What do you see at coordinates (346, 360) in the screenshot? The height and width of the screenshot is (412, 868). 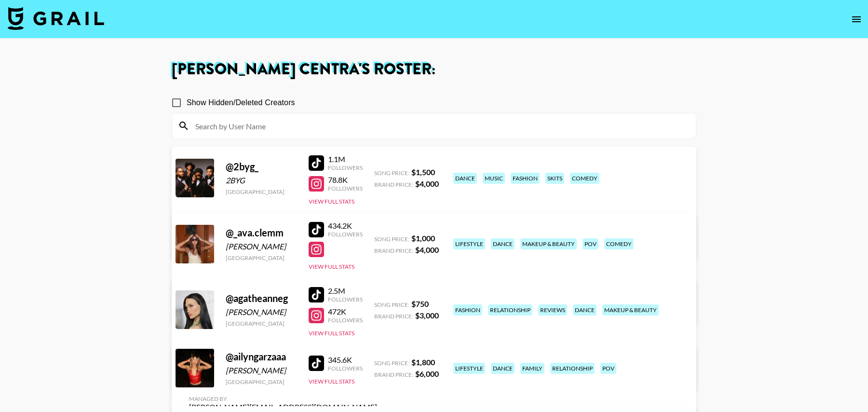 I see `div: 345.6K` at bounding box center [346, 360].